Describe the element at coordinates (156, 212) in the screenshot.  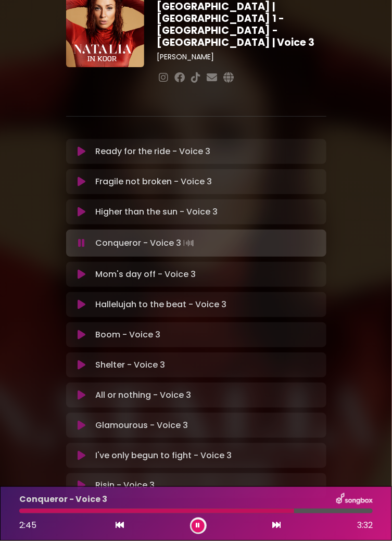
I see `p: Higher than the sun - Voice 3` at that location.